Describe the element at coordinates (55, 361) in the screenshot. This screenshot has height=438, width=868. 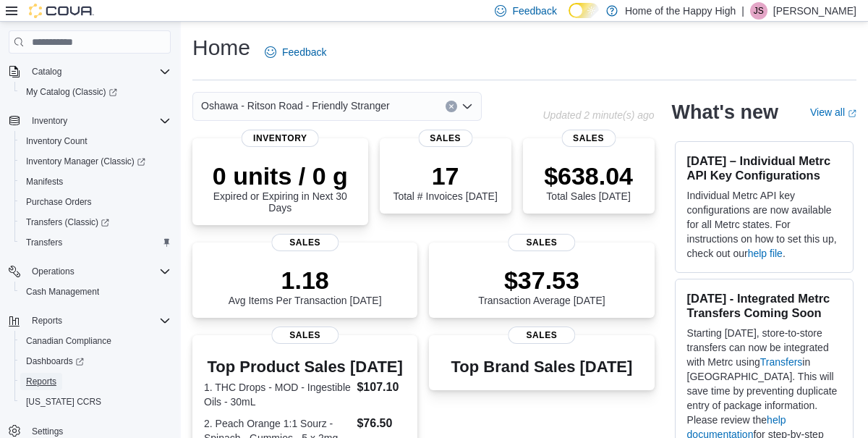
I see `a: Dashboards` at that location.